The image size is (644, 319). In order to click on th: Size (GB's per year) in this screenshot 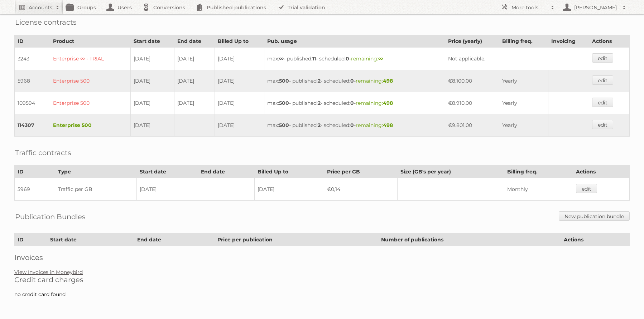, I will do `click(451, 172)`.